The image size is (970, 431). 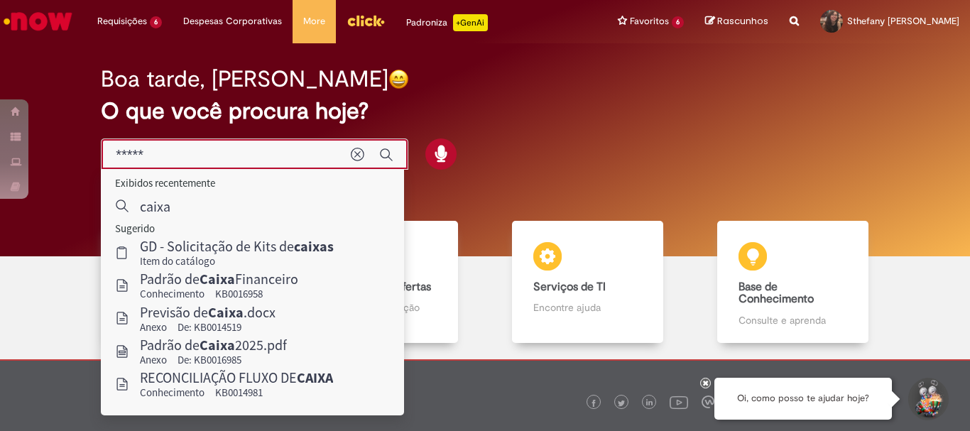 What do you see at coordinates (122, 21) in the screenshot?
I see `span: Requisições` at bounding box center [122, 21].